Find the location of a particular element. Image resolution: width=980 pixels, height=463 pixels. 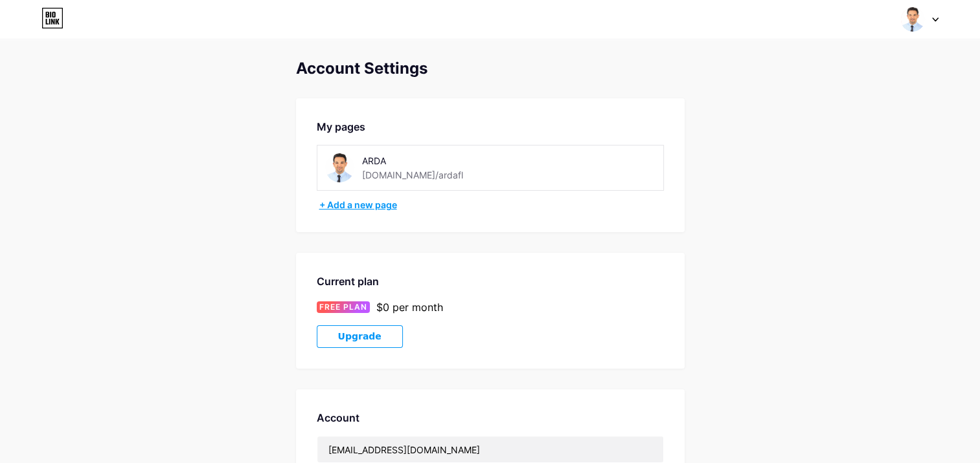

div: My pages is located at coordinates (490, 127).